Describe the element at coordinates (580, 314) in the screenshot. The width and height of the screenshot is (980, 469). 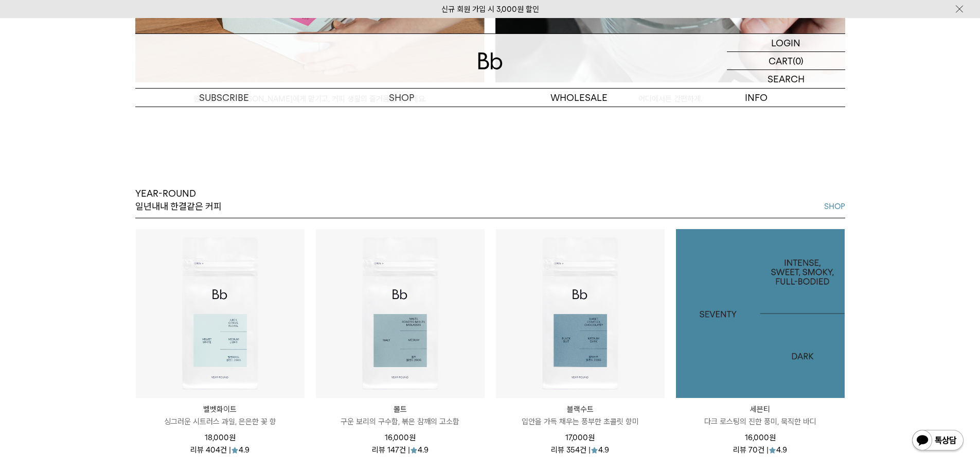
I see `a: 블랙수트` at that location.